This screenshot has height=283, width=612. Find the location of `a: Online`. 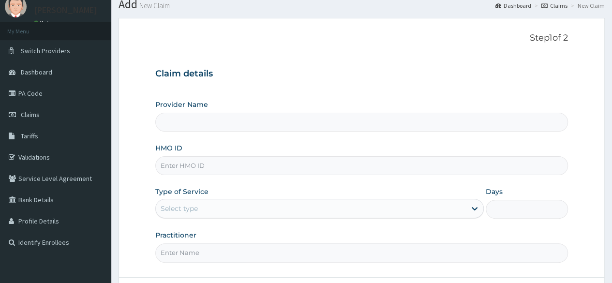

a: Online is located at coordinates (45, 23).